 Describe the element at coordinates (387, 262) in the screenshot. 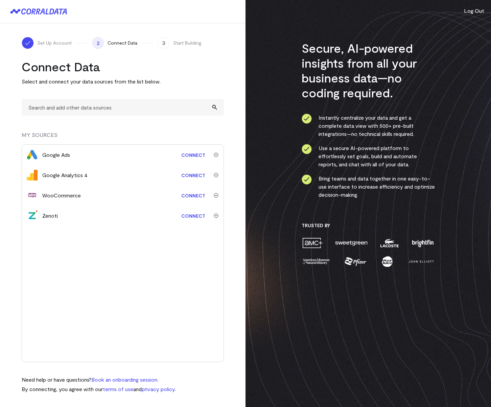

I see `img: moon-juice-c312e729.png` at that location.